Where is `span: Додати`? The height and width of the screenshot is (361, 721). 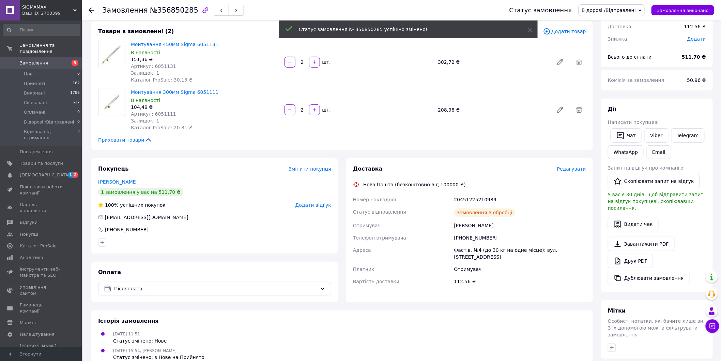
span: Додати is located at coordinates (697, 39).